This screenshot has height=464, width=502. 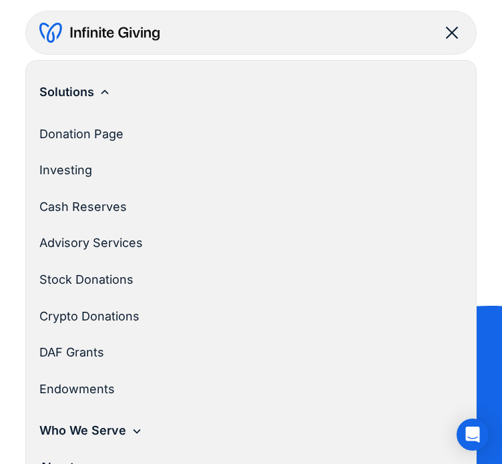 What do you see at coordinates (99, 33) in the screenshot?
I see `a: home` at bounding box center [99, 33].